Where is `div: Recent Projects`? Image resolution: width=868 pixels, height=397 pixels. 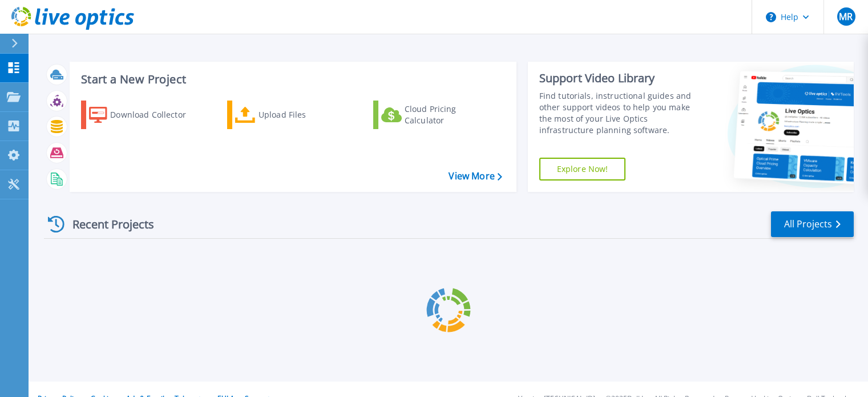 div: Recent Projects is located at coordinates (107, 224).